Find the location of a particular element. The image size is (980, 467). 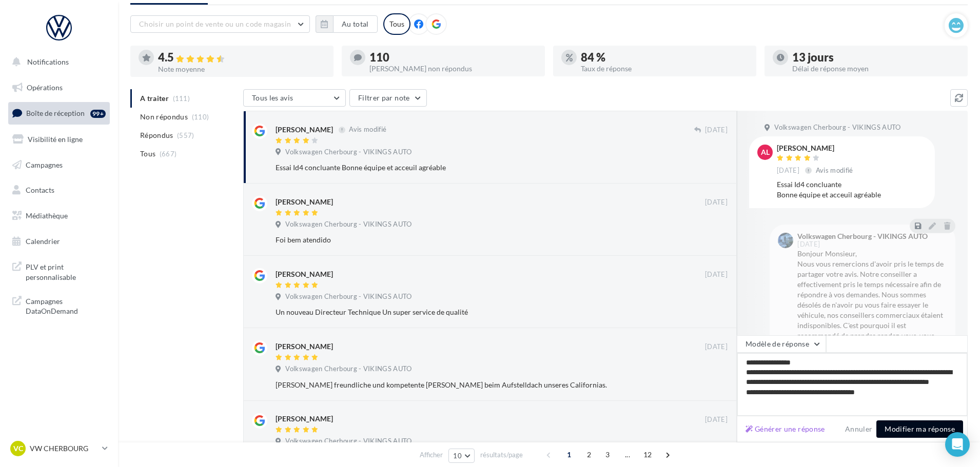

a: Médiathèque is located at coordinates (59, 216).